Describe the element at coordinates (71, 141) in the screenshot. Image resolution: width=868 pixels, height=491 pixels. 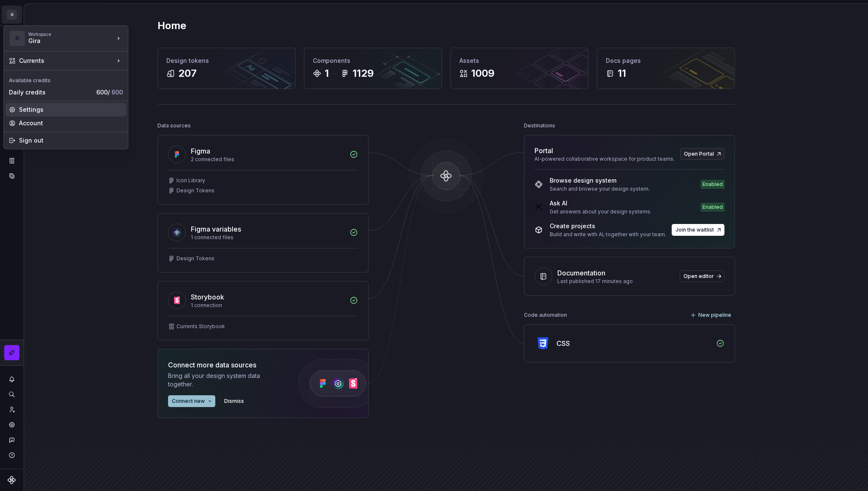
I see `div: Sign out` at that location.